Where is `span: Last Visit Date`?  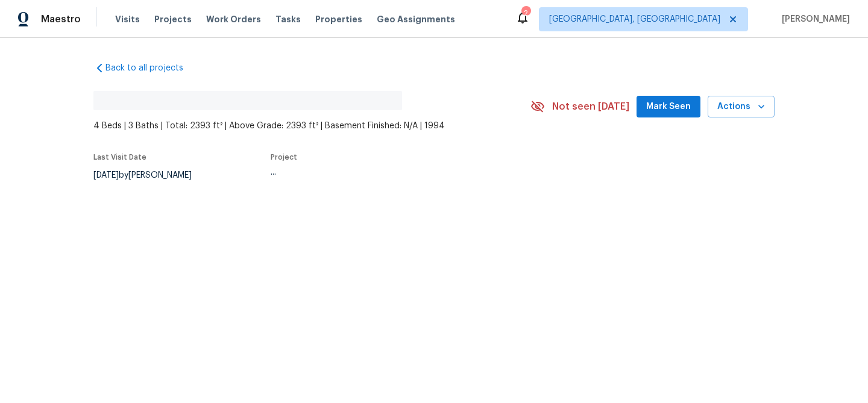 span: Last Visit Date is located at coordinates (120, 157).